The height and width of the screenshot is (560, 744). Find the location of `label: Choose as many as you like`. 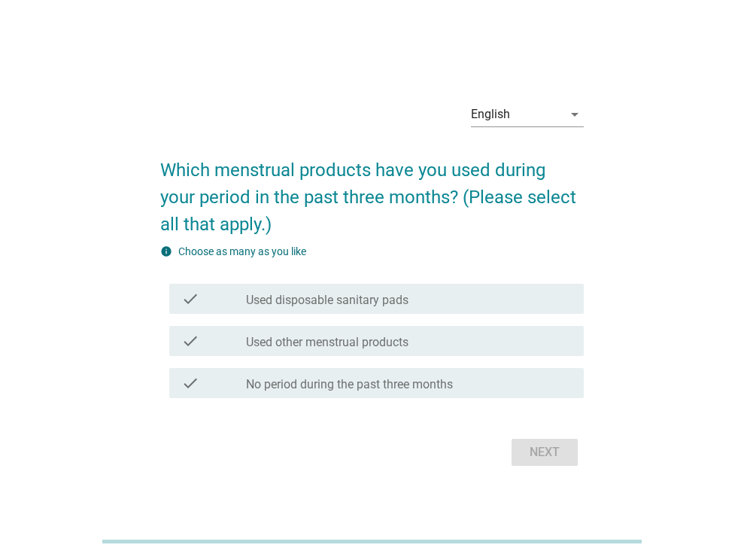

label: Choose as many as you like is located at coordinates (242, 251).